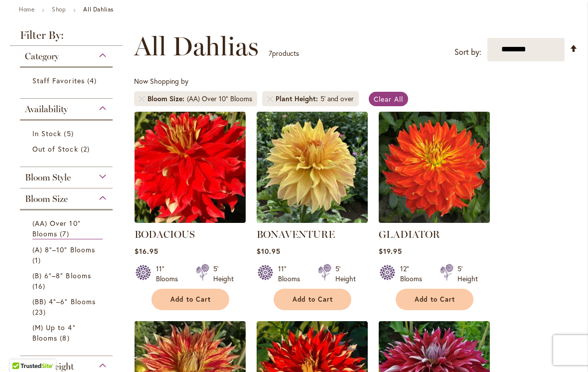 Image resolution: width=588 pixels, height=372 pixels. What do you see at coordinates (66, 338) in the screenshot?
I see `span: 8` at bounding box center [66, 338].